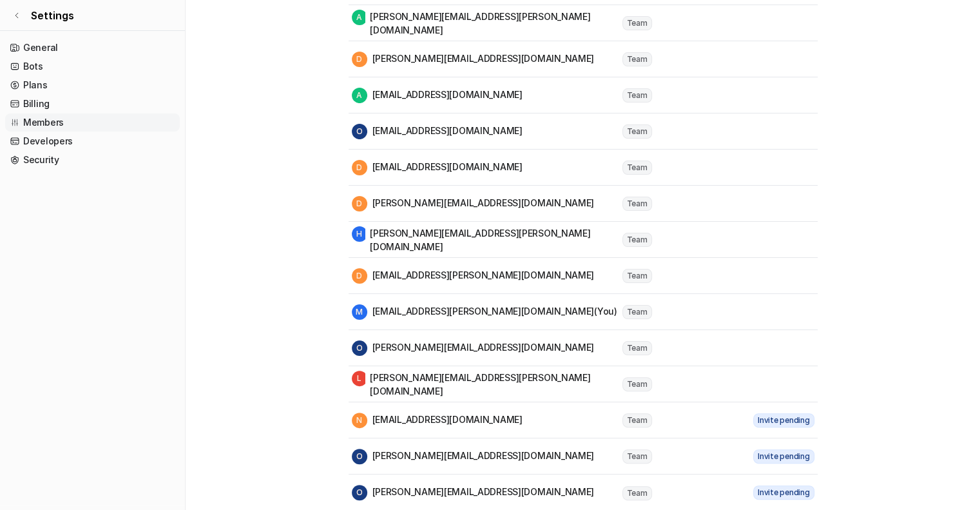 This screenshot has height=510, width=980. What do you see at coordinates (52, 15) in the screenshot?
I see `span: Settings` at bounding box center [52, 15].